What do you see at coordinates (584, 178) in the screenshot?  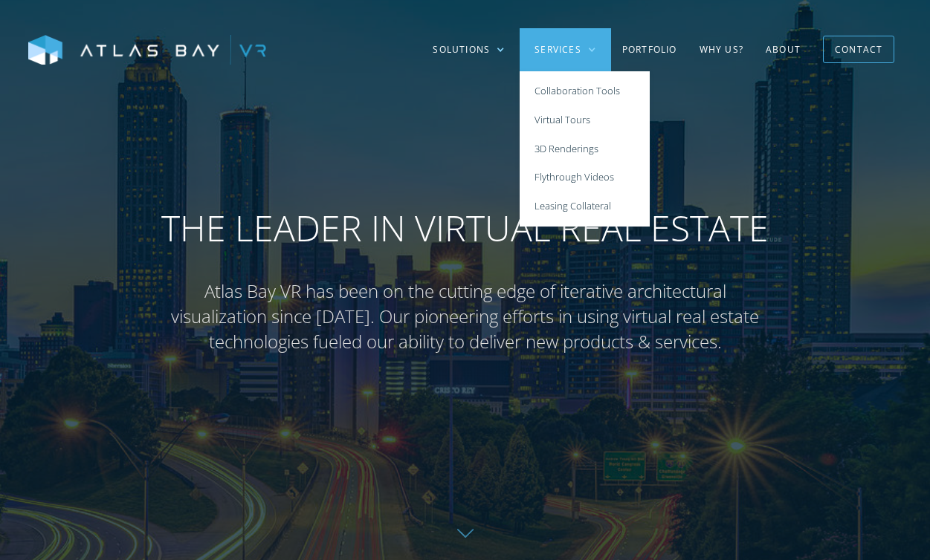 I see `a: Flythrough Videos` at bounding box center [584, 178].